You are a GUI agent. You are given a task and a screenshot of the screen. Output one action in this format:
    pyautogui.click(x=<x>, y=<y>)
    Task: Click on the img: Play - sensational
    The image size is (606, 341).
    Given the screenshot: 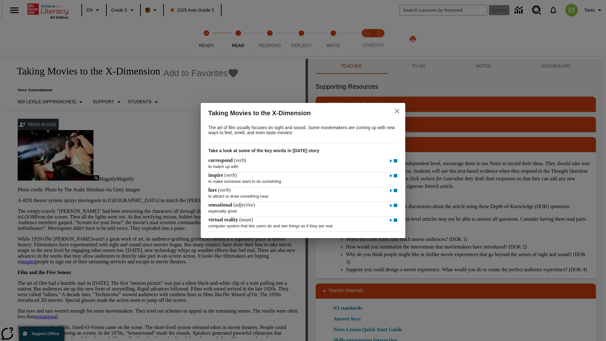 What is the action you would take?
    pyautogui.click(x=391, y=205)
    